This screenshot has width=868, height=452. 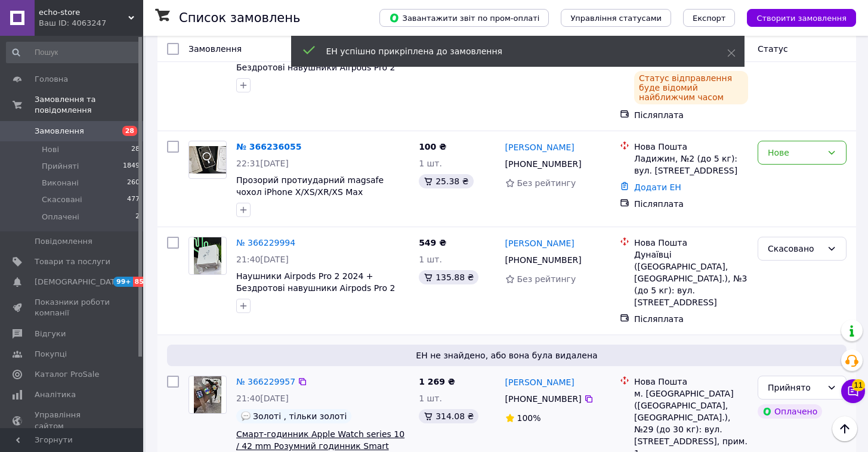 What do you see at coordinates (853, 391) in the screenshot?
I see `button: Чат з покупцем11` at bounding box center [853, 391].